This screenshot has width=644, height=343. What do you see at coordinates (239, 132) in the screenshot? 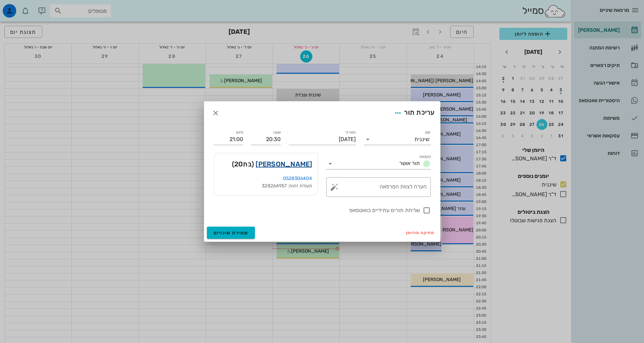
I see `label: סיום` at bounding box center [239, 132].